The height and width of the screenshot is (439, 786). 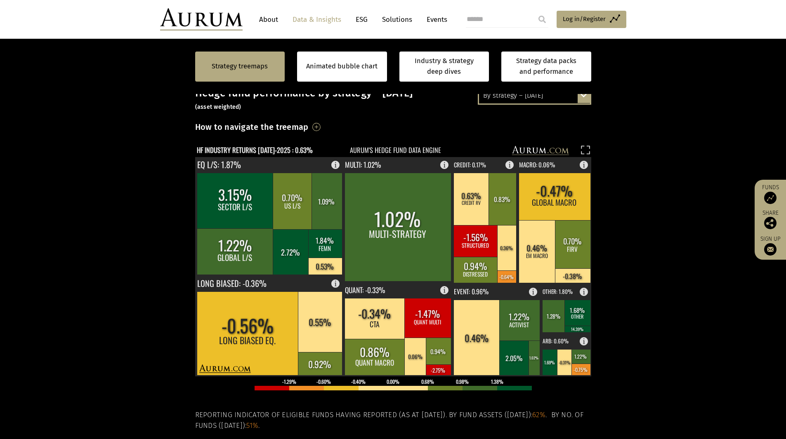 I want to click on span: 62%, so click(x=539, y=415).